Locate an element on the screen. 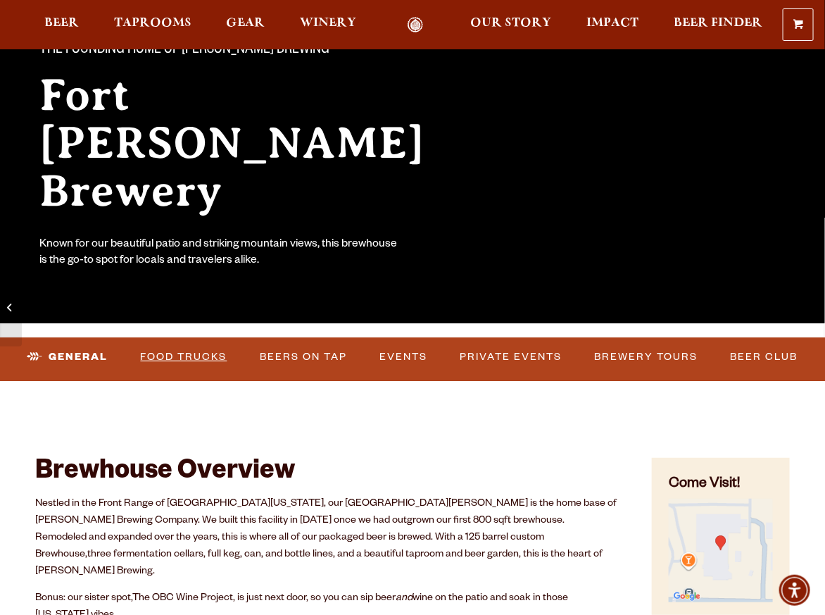 This screenshot has height=615, width=825. span: Beer Finder is located at coordinates (718, 23).